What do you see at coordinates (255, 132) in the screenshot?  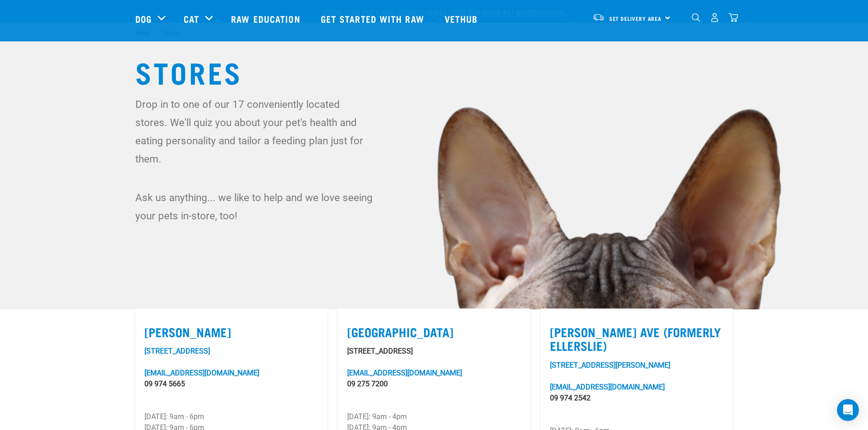 I see `p: Drop in to one of our 17 conveniently located stores. We'll quiz you about your pet's health and ...` at bounding box center [255, 132].